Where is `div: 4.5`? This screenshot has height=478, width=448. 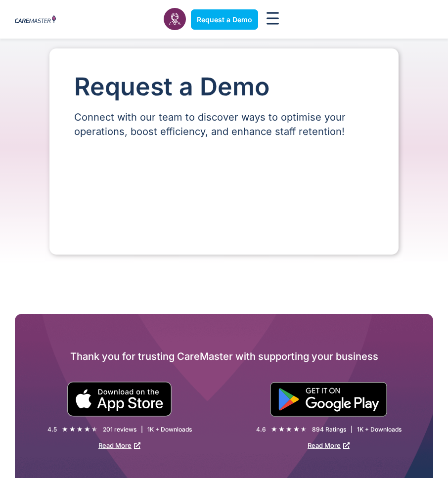
div: 4.5 is located at coordinates (52, 429).